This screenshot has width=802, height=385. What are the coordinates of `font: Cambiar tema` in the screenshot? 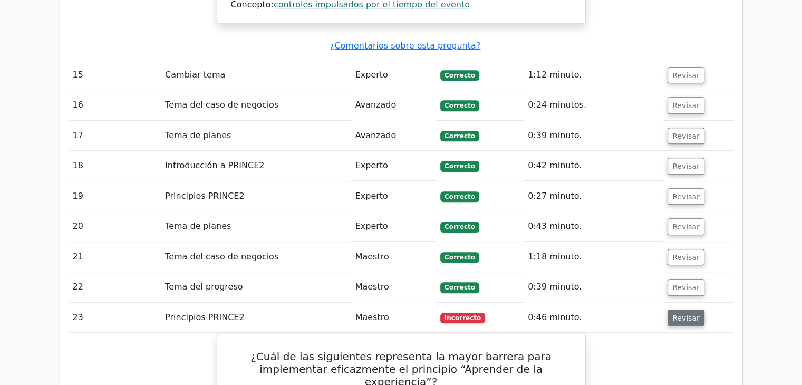 It's located at (195, 74).